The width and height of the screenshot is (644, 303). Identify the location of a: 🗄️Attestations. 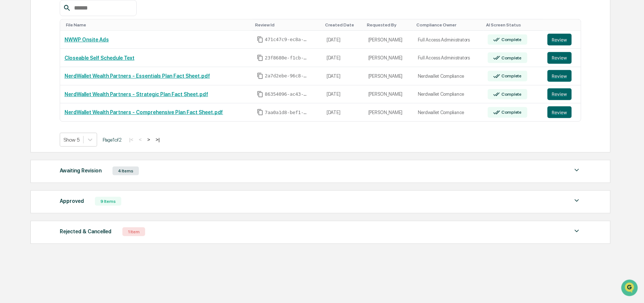
(72, 133).